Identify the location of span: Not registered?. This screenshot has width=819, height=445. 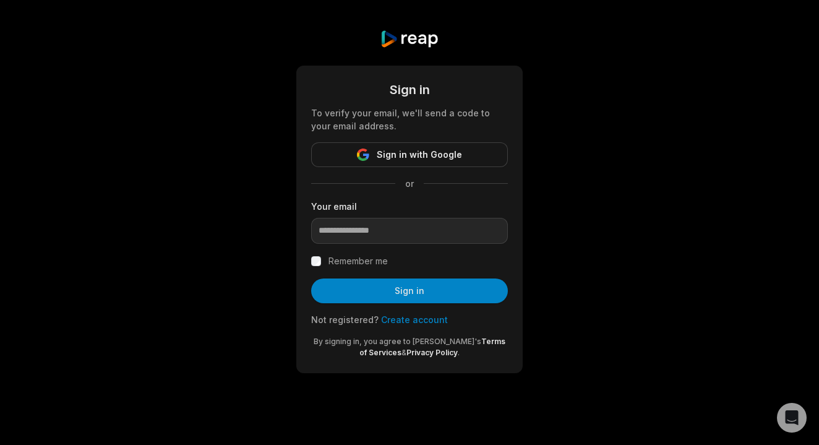
(345, 319).